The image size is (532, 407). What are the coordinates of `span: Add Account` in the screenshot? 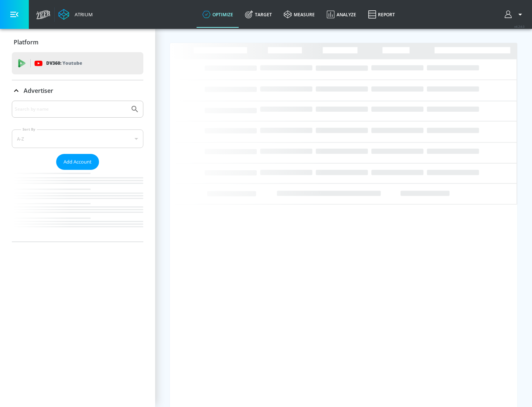 It's located at (77, 161).